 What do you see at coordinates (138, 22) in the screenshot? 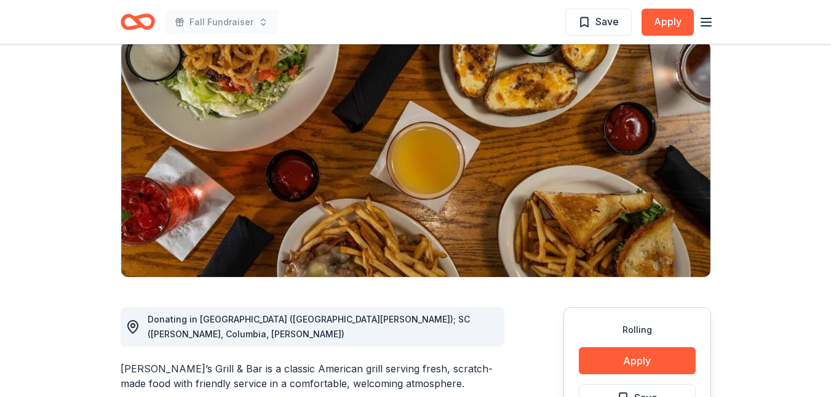
I see `a: Home` at bounding box center [138, 22].